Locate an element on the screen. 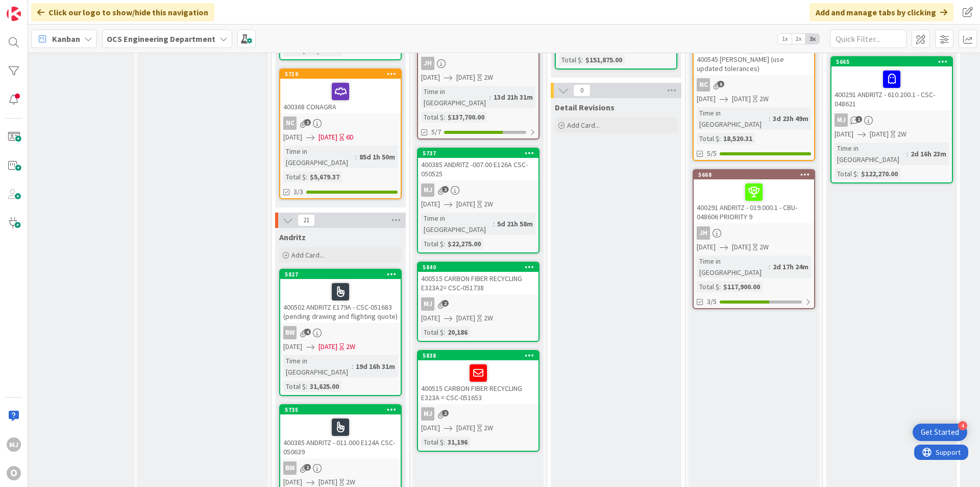  div: 85d 1h 50m is located at coordinates (377, 157).